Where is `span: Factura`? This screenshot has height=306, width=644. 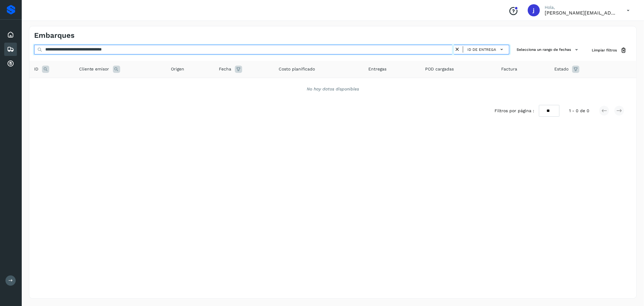 span: Factura is located at coordinates (509, 69).